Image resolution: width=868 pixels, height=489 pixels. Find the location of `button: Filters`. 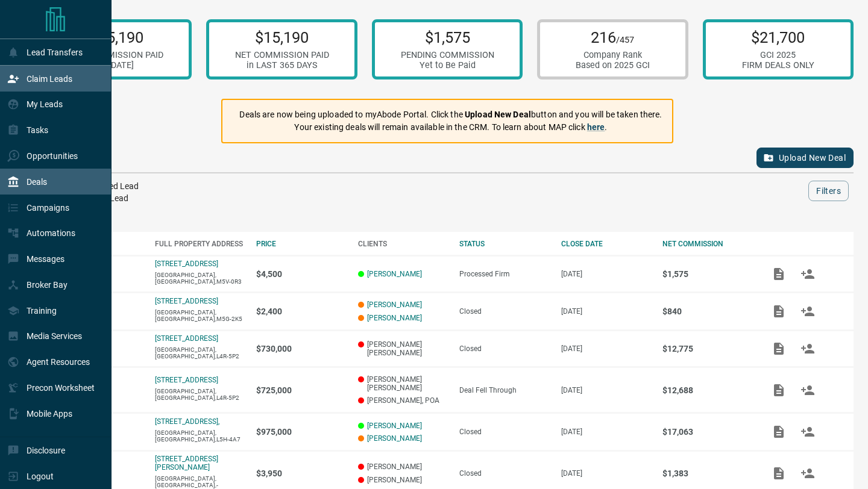

button: Filters is located at coordinates (828, 191).